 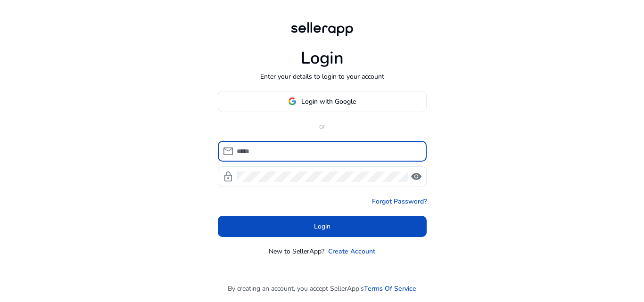 What do you see at coordinates (322, 226) in the screenshot?
I see `button: Login` at bounding box center [322, 226].